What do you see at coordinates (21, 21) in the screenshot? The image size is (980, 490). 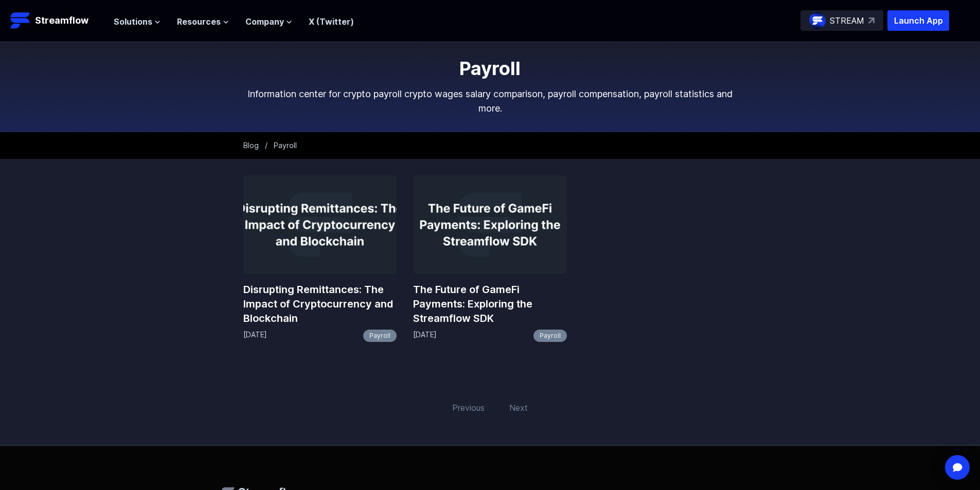 I see `img: Streamflow Logo` at bounding box center [21, 21].